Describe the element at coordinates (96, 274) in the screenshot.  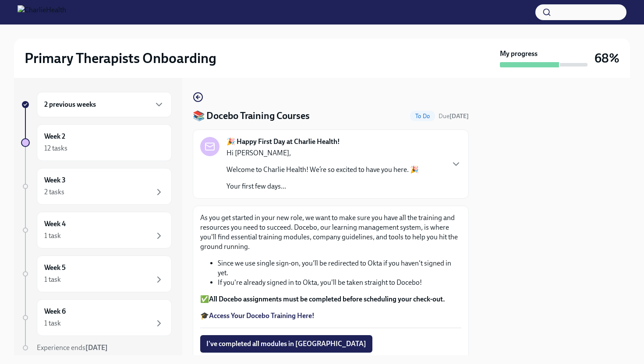
I see `a: Week 51 task` at that location.